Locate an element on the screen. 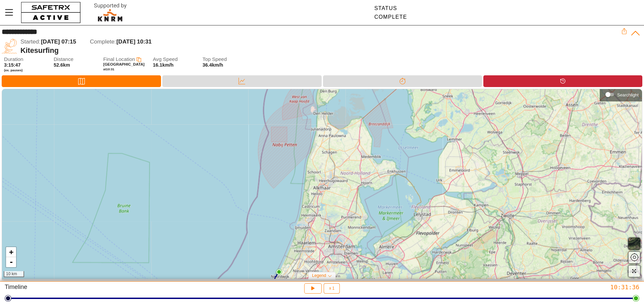  span: Started: is located at coordinates (30, 42).